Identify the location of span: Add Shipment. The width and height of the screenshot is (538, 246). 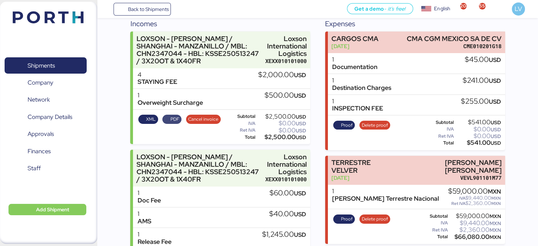
(53, 209).